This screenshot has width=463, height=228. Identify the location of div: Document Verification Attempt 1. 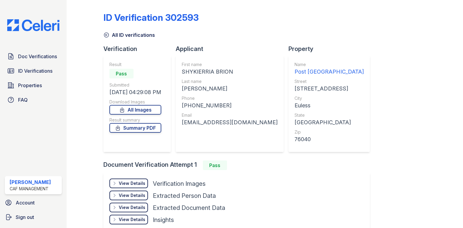
(239, 165).